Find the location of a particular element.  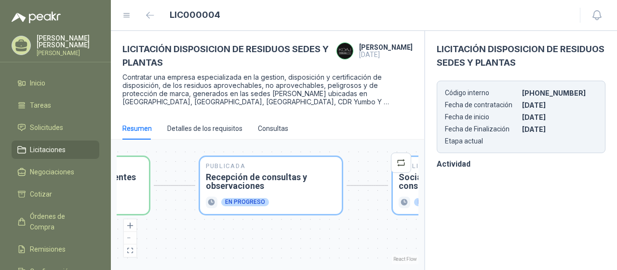

div: Consultas is located at coordinates (273, 128).